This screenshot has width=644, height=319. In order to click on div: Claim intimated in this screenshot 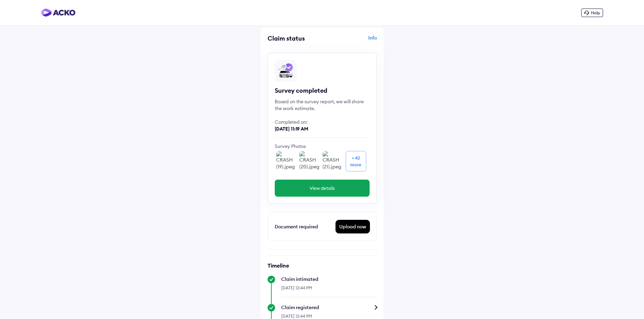, I will do `click(329, 279)`.